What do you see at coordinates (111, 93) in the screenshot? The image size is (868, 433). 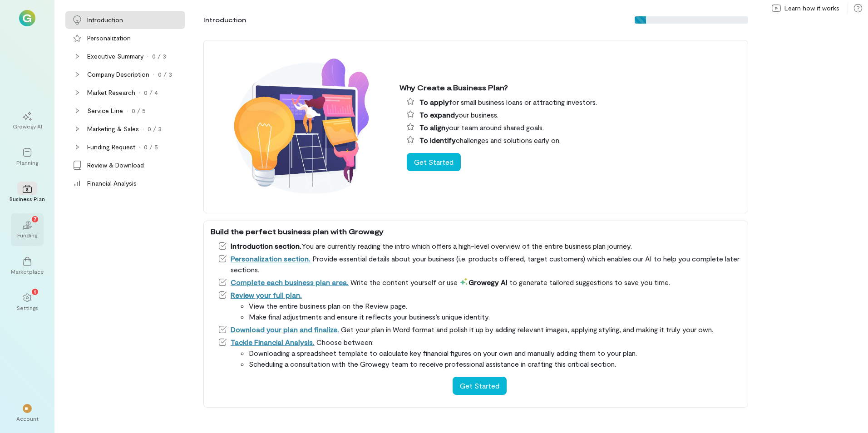 I see `div: Market Research` at bounding box center [111, 93].